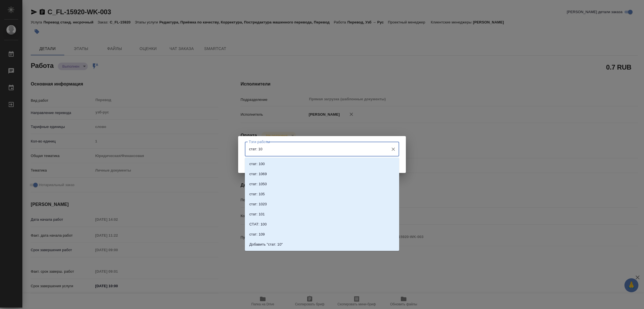 This screenshot has height=309, width=644. Describe the element at coordinates (394, 150) in the screenshot. I see `button: Очистить` at that location.